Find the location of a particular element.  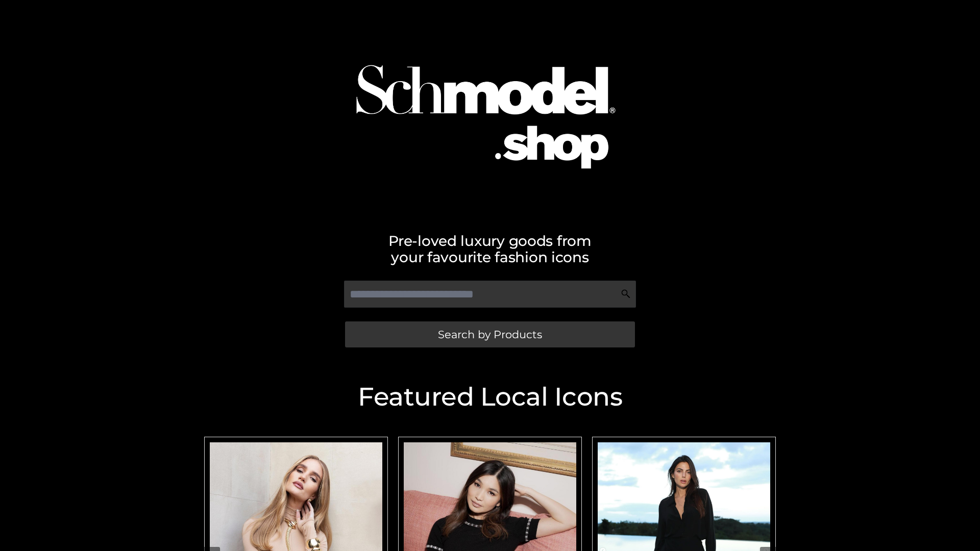

h2: Pre-loved luxury goods from your favourite fashion icons is located at coordinates (490, 249).